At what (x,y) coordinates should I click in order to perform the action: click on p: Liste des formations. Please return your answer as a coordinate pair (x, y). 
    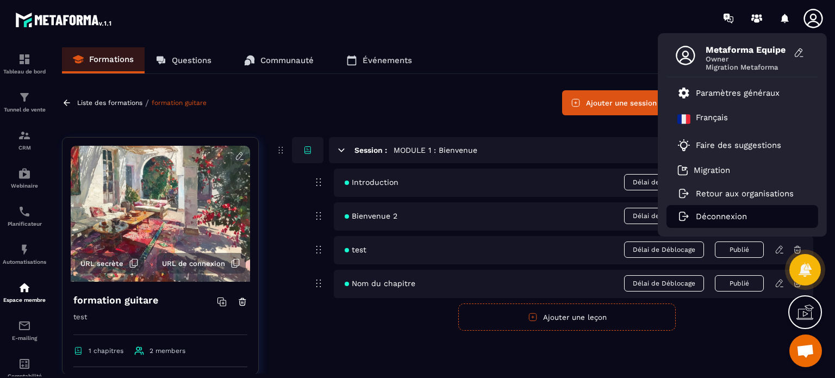
    Looking at the image, I should click on (110, 103).